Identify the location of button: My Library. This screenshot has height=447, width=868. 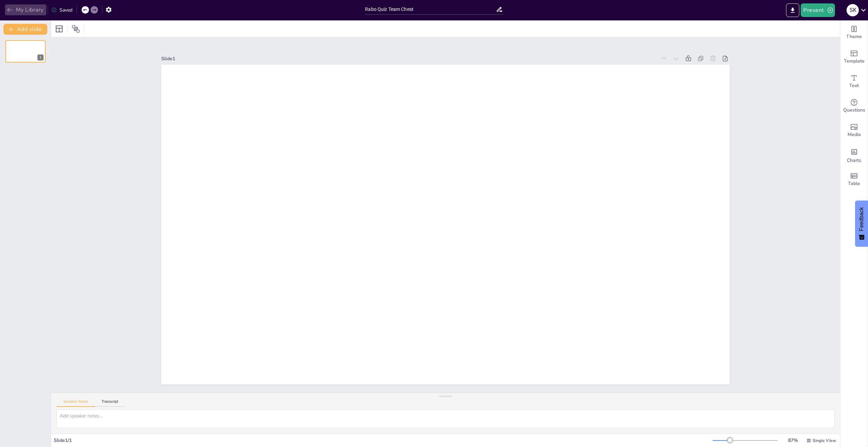
(26, 10).